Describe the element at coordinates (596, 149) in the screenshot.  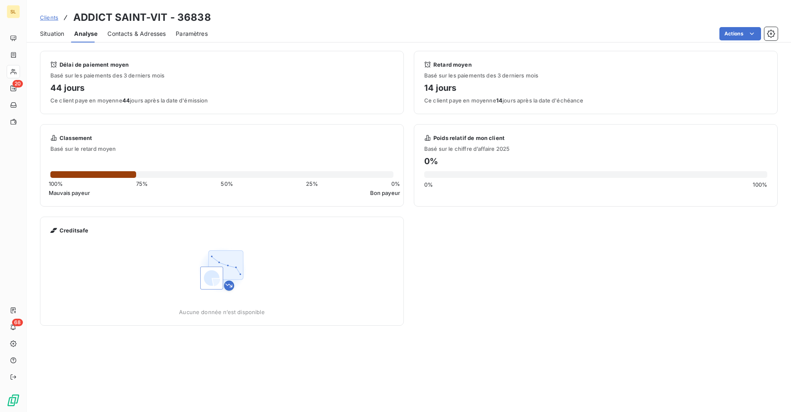
I see `span: Basé sur le chiffre d’affaire 2025` at that location.